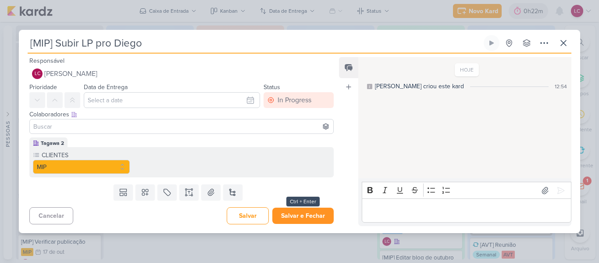 The image size is (599, 263). I want to click on input: Kard Sem Título, so click(255, 43).